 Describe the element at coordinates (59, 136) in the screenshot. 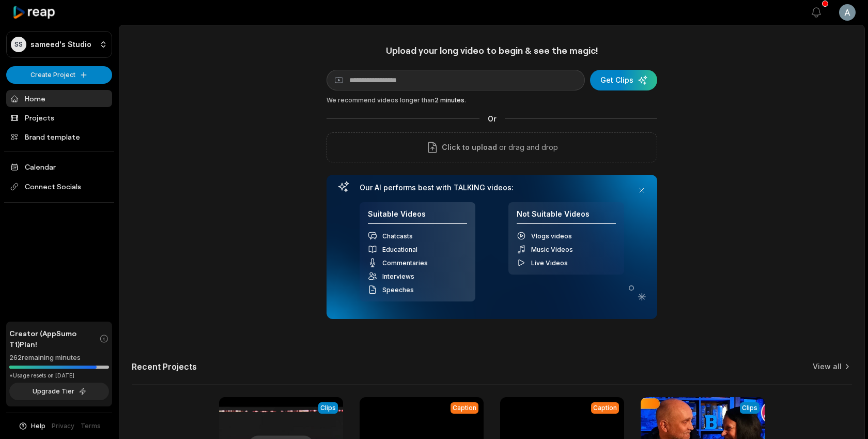

I see `a: Brand template` at that location.